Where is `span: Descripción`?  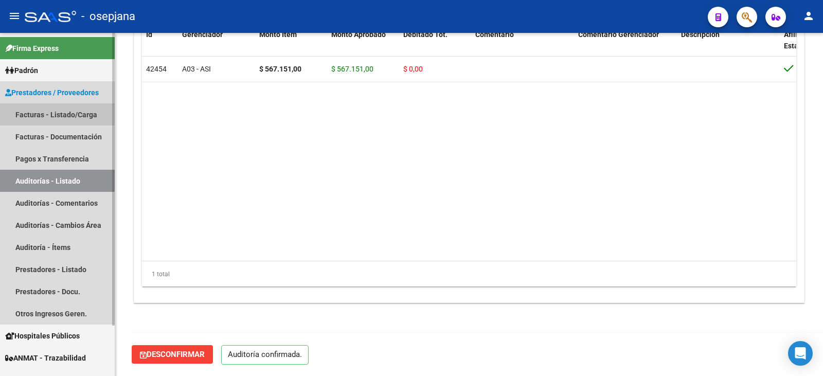 span: Descripción is located at coordinates (700, 34).